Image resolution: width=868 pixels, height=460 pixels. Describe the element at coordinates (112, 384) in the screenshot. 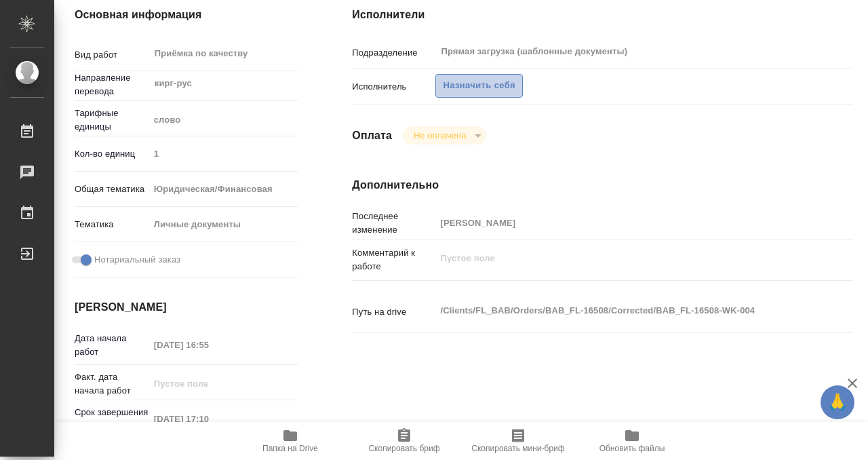

I see `p: Факт. дата начала работ` at that location.